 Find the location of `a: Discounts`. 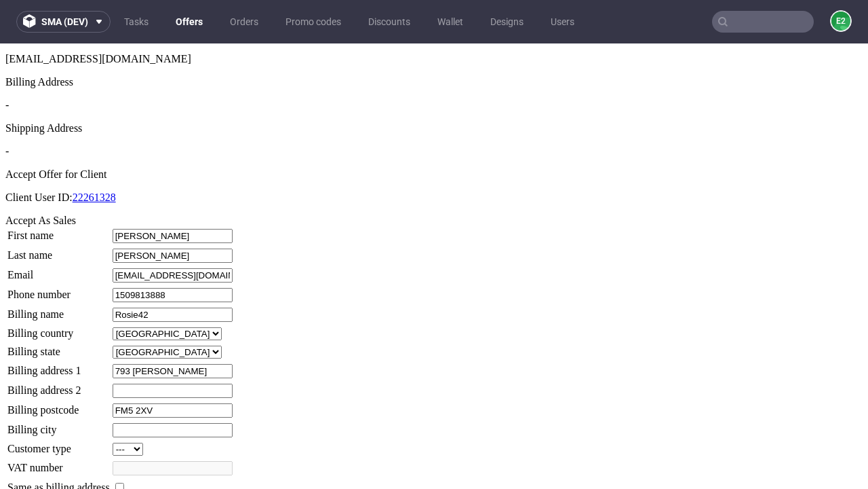

a: Discounts is located at coordinates (389, 22).